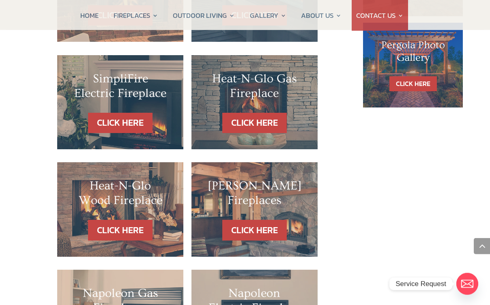 Image resolution: width=490 pixels, height=305 pixels. I want to click on h1: Pergola Photo Gallery, so click(413, 54).